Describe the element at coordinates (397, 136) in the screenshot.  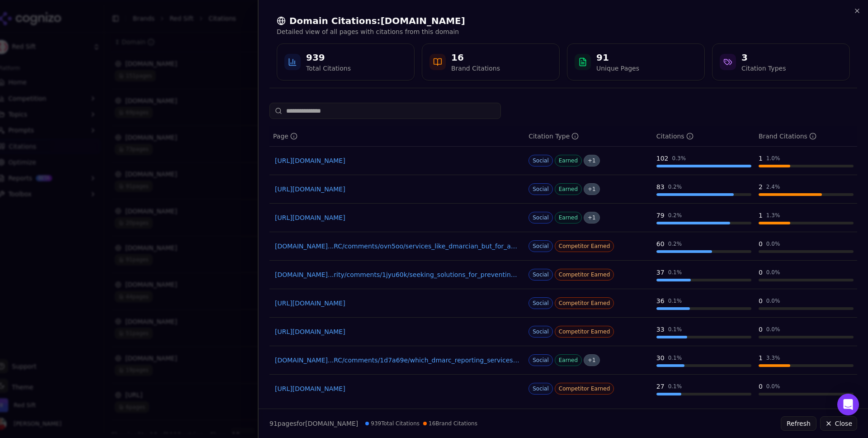
I see `th: page` at that location.